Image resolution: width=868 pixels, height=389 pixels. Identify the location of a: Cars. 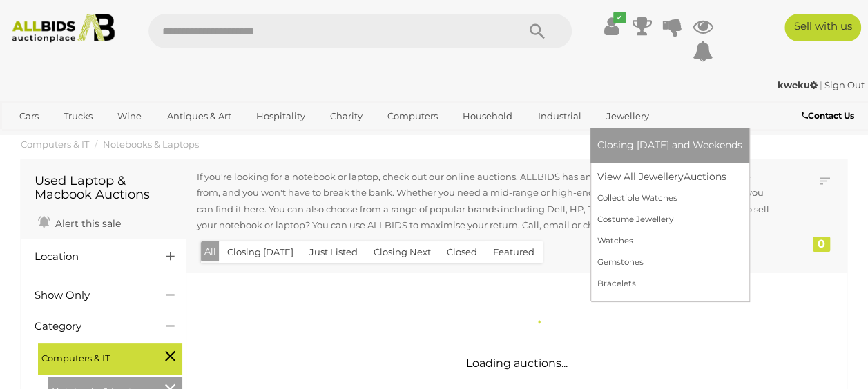
(29, 116).